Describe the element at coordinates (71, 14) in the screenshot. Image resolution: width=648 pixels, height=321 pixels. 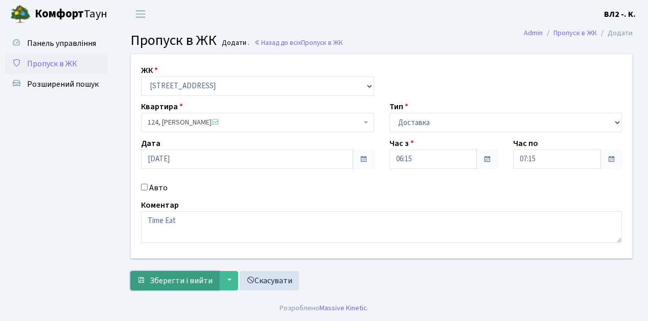
I see `span: Таун` at that location.